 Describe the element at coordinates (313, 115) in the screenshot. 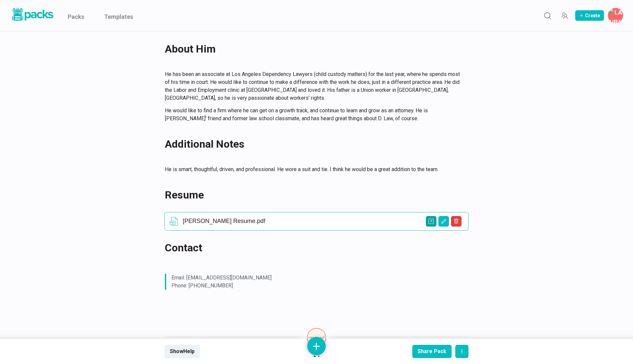

I see `p: He would like to find a firm where he can get on a growth track, and continue to learn and grow a...` at that location.